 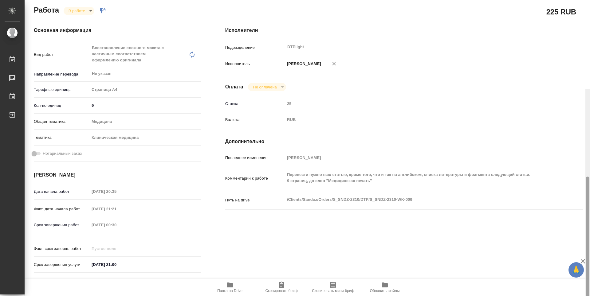 I want to click on div: Страница А4, so click(x=145, y=90).